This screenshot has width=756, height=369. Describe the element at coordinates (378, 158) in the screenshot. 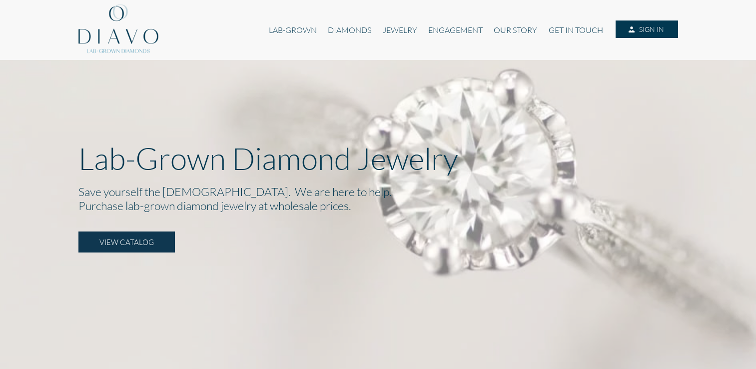

I see `p: Lab-Grown Diamond Jewelry` at that location.